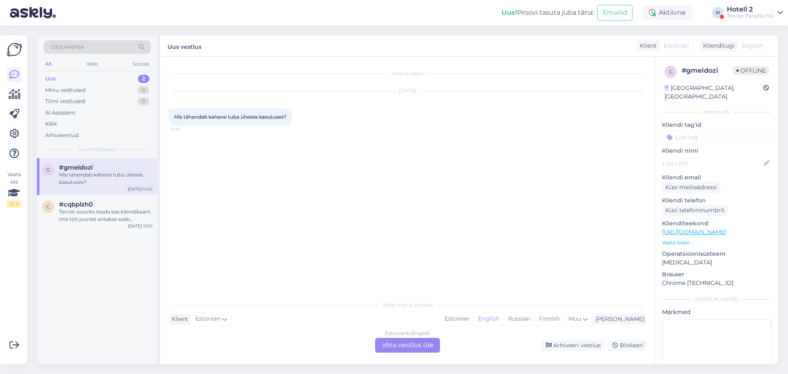 This screenshot has height=374, width=788. I want to click on div: Blokeeri, so click(627, 345).